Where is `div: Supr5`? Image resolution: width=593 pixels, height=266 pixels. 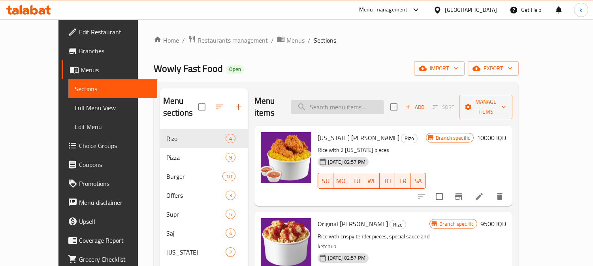 div: Supr5 is located at coordinates (204, 215).